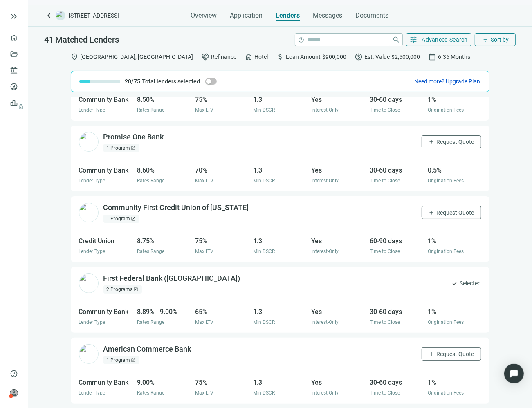  What do you see at coordinates (455, 283) in the screenshot?
I see `span: check` at bounding box center [455, 283].